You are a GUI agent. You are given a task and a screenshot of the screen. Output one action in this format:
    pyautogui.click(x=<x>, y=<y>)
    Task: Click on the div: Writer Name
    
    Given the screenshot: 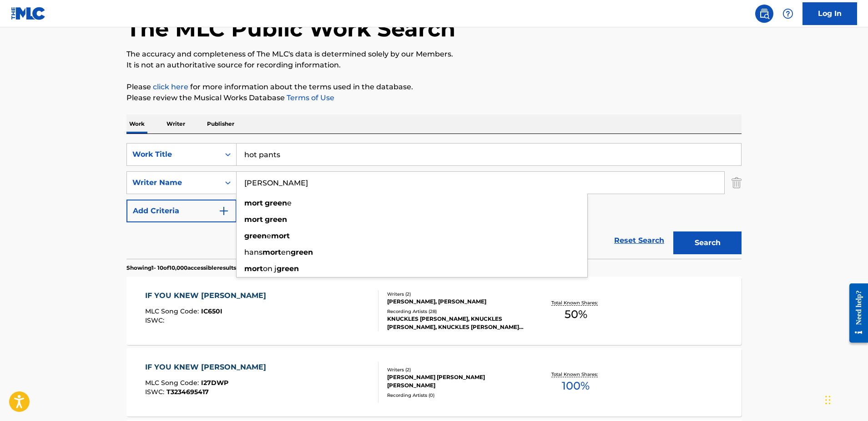 What is the action you would take?
    pyautogui.click(x=173, y=182)
    